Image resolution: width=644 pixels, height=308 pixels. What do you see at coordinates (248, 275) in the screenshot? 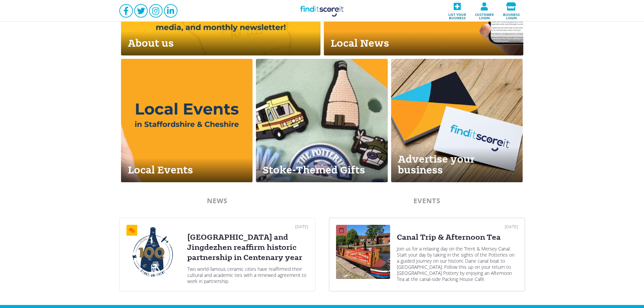
I see `div: Two world-famous ceramic cities have reaffirmed their cultural and academic ties with a renewed a...` at bounding box center [248, 275].